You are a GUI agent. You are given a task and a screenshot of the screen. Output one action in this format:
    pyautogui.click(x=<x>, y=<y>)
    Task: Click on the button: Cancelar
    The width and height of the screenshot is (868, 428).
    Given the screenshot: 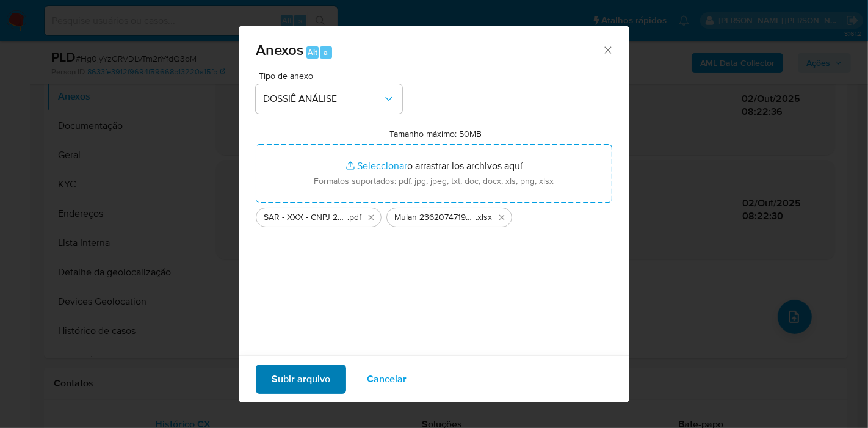 What is the action you would take?
    pyautogui.click(x=386, y=380)
    